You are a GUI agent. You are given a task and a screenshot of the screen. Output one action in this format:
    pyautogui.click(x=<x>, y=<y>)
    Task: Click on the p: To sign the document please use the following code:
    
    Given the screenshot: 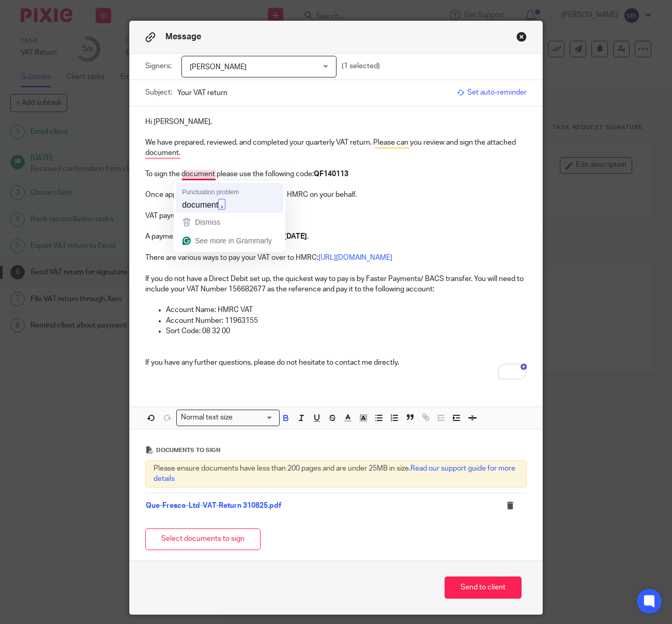 What is the action you would take?
    pyautogui.click(x=336, y=174)
    